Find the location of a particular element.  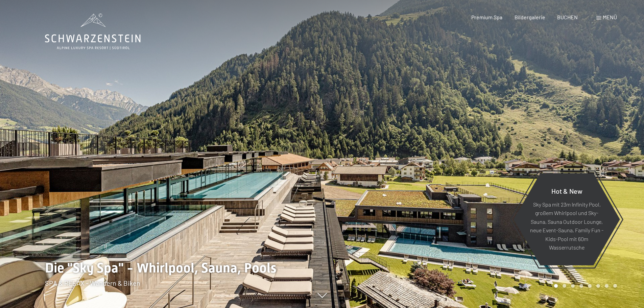

div: Carousel Page 5 is located at coordinates (590, 286).